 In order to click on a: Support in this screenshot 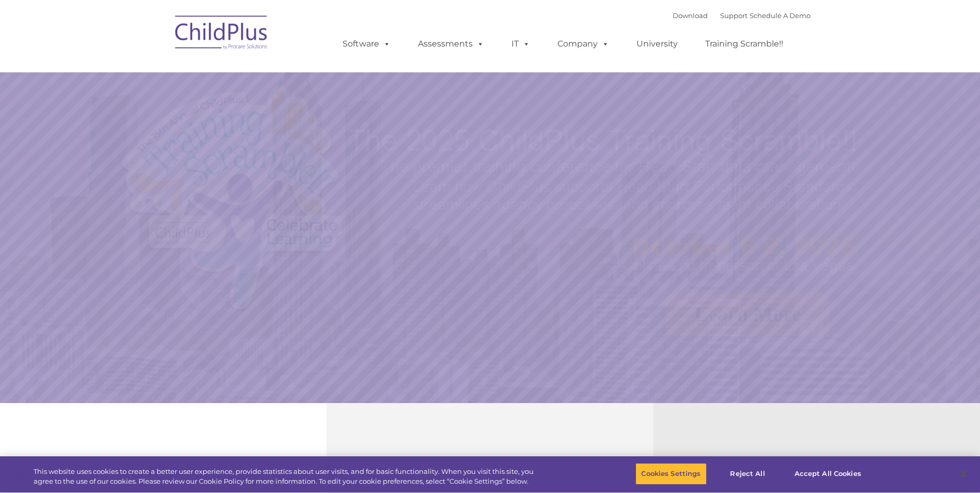, I will do `click(734, 16)`.